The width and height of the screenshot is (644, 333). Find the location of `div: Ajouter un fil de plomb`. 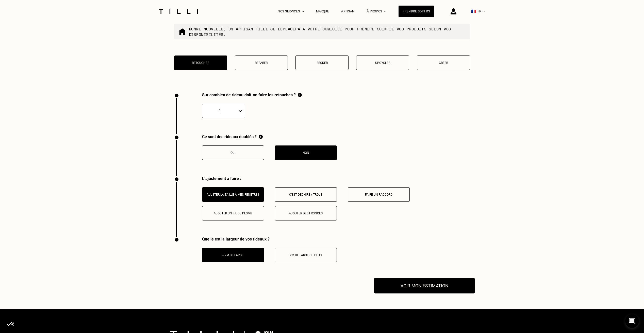

div: Ajouter un fil de plomb is located at coordinates (233, 214).